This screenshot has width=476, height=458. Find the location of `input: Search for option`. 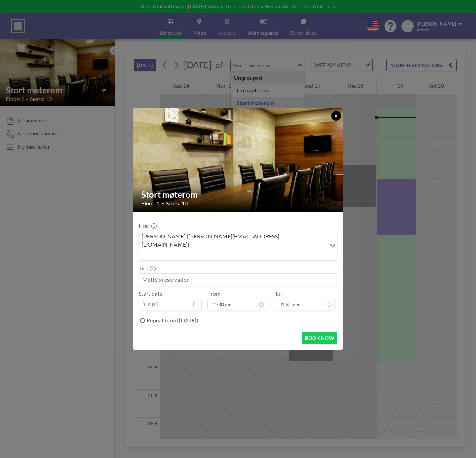

input: Search for option is located at coordinates (232, 254).